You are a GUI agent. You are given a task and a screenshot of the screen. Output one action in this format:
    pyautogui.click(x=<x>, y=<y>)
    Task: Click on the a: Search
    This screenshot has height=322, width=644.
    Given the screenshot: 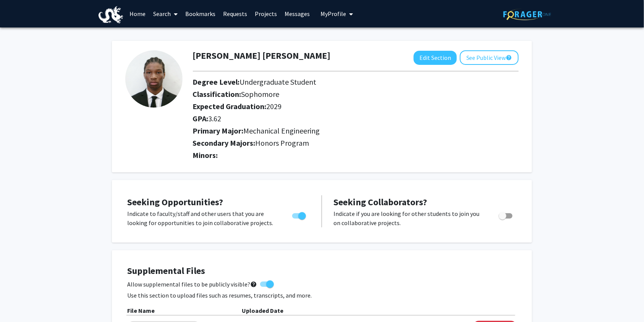 What is the action you would take?
    pyautogui.click(x=166, y=14)
    